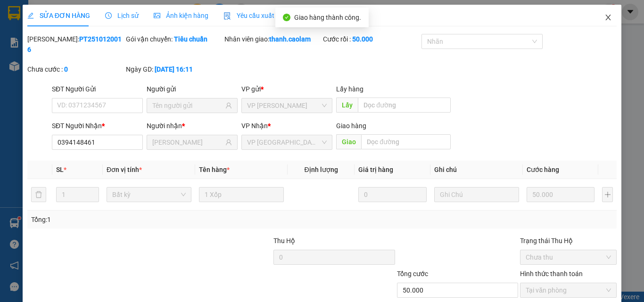 Image resolution: width=644 pixels, height=302 pixels. Describe the element at coordinates (66, 69) in the screenshot. I see `b: 0` at that location.